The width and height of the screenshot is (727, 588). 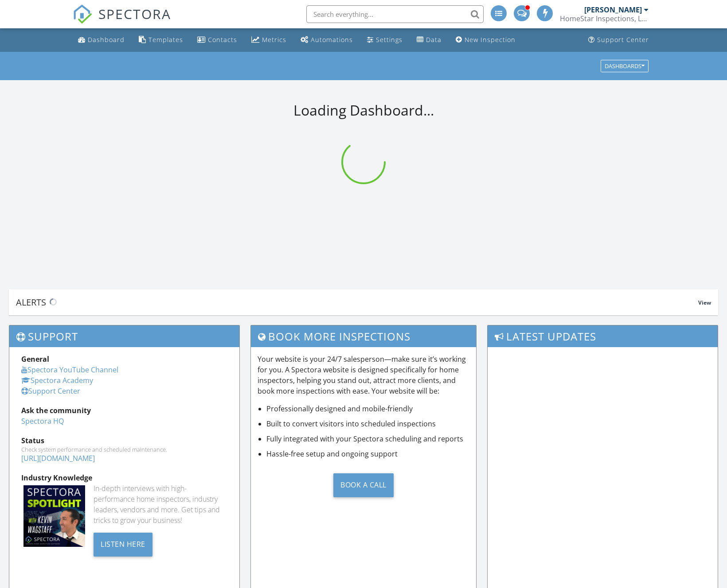 I want to click on li: Built to convert visitors into scheduled inspections, so click(x=367, y=424).